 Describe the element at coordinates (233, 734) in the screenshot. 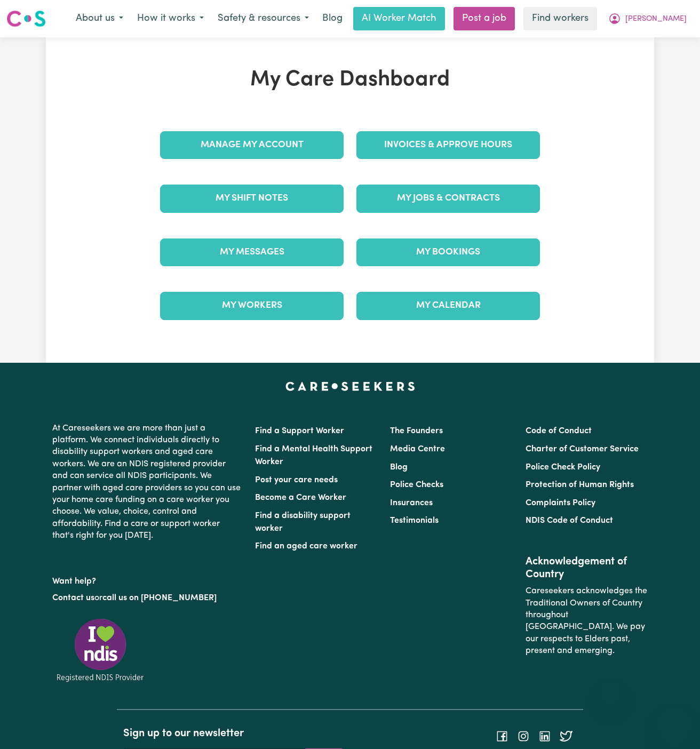

I see `h2: Sign up to our newsletter` at that location.